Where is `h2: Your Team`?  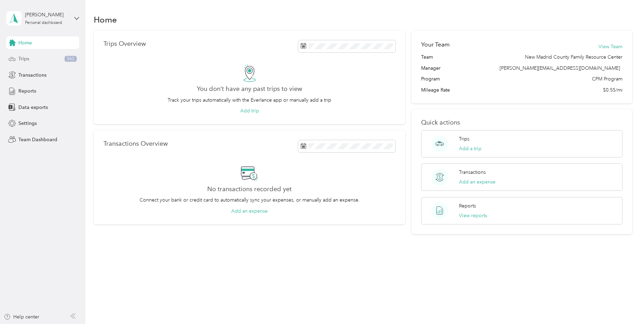
h2: Your Team is located at coordinates (435, 44).